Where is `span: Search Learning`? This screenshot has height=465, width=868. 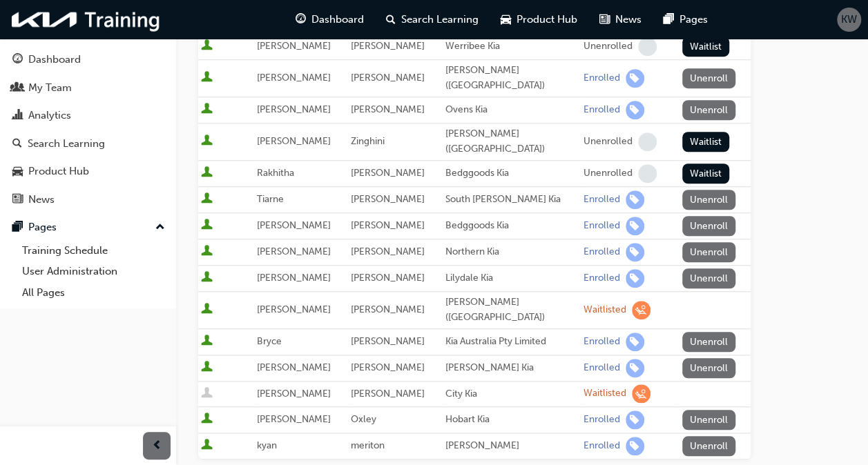 span: Search Learning is located at coordinates (440, 19).